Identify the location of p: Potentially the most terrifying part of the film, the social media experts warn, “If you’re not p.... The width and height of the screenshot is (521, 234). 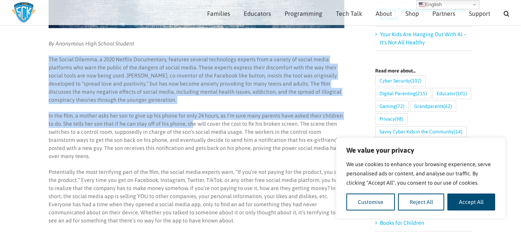
(196, 196).